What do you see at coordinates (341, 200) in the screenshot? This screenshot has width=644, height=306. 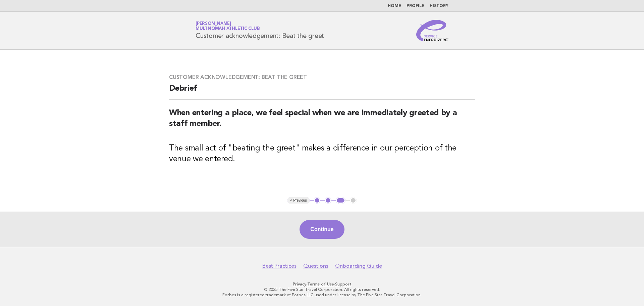 I see `button: 3` at bounding box center [341, 200].